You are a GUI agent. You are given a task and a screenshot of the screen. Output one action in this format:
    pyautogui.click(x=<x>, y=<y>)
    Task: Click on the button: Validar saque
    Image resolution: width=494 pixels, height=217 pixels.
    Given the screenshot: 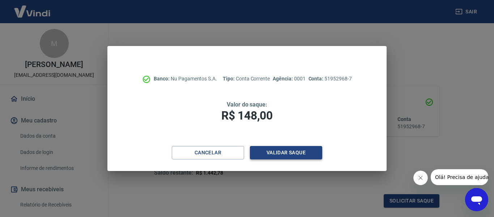 What is the action you would take?
    pyautogui.click(x=286, y=152)
    